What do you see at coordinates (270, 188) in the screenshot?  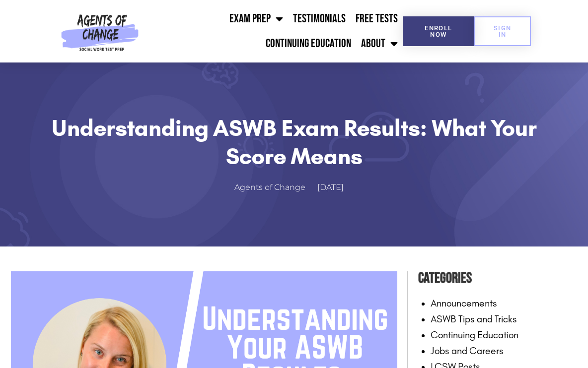 I see `span: Agents of Change` at bounding box center [270, 188].